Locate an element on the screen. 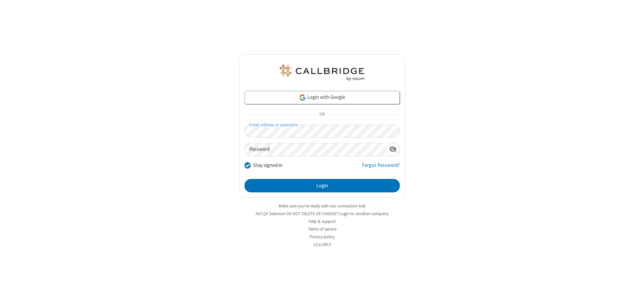 This screenshot has height=307, width=644. input: Email address or username is located at coordinates (322, 131).